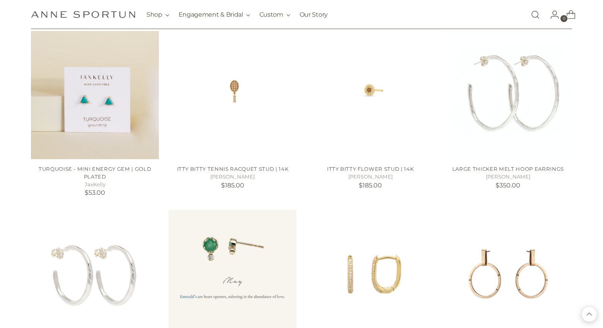  I want to click on a: Open search modal, so click(536, 15).